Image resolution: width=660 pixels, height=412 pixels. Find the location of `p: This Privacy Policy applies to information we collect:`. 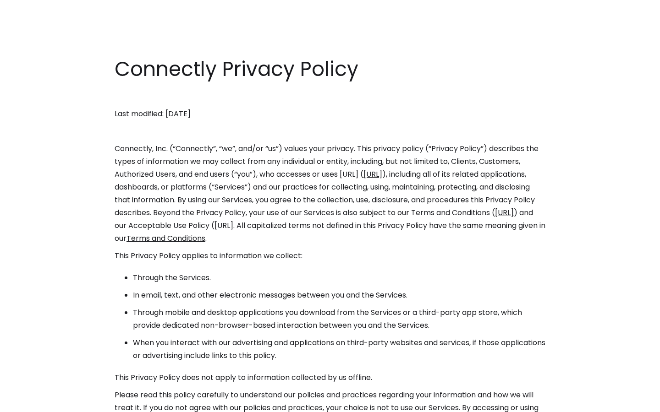

p: This Privacy Policy applies to information we collect: is located at coordinates (330, 256).